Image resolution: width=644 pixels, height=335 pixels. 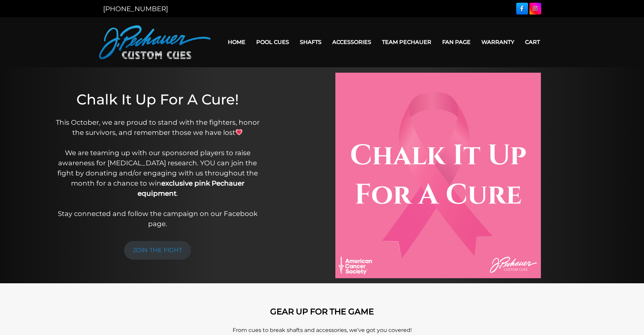 I want to click on strong: exclusive pink Pechauer equipment, so click(x=191, y=188).